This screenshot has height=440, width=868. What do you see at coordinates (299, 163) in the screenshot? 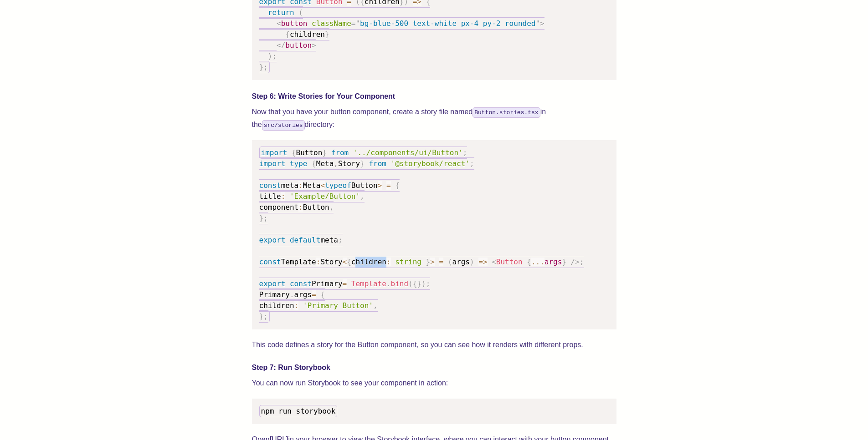
I see `span: type` at bounding box center [299, 163].